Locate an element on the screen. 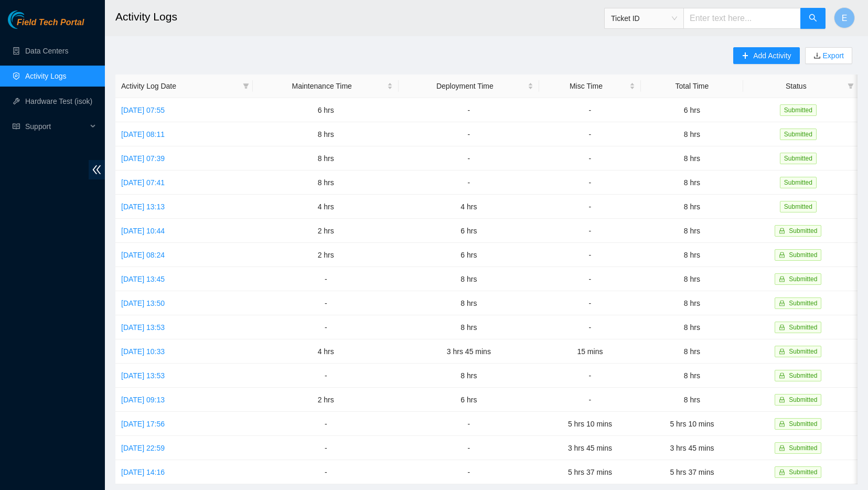 This screenshot has width=868, height=490. a: Akamai TechnologiesField Tech Portal is located at coordinates (46, 26).